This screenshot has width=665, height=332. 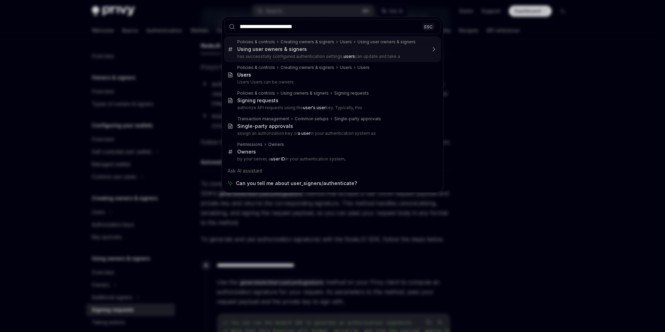 What do you see at coordinates (312, 119) in the screenshot?
I see `div: Common setups` at bounding box center [312, 119].